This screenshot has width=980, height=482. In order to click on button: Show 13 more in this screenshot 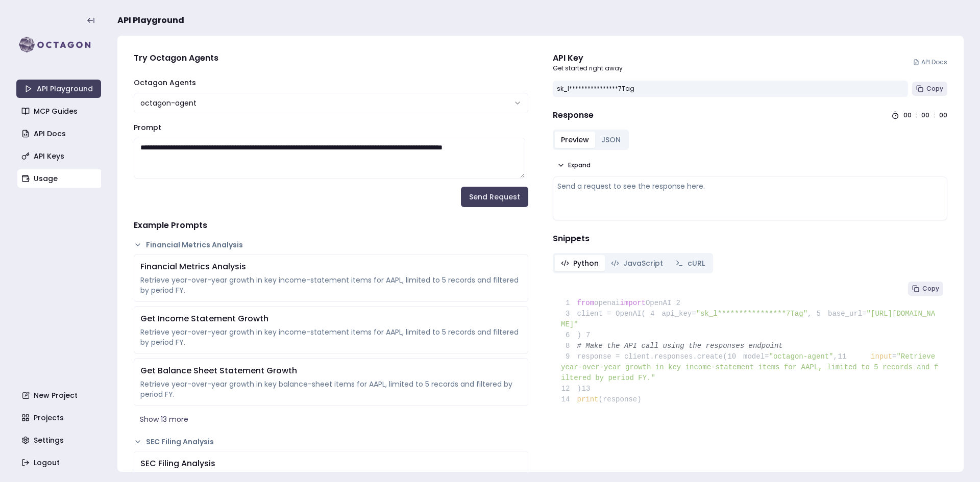, I will do `click(330, 419)`.